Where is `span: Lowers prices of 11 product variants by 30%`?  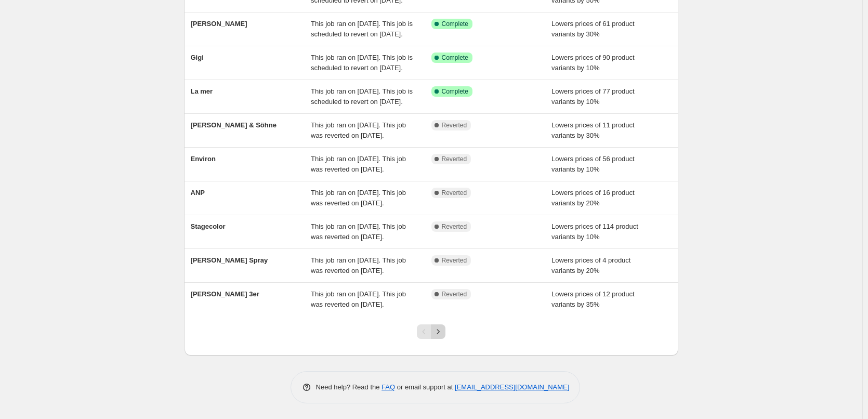 span: Lowers prices of 11 product variants by 30% is located at coordinates (593, 130).